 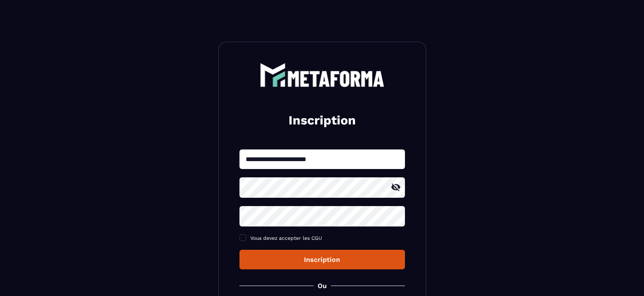 What do you see at coordinates (322, 75) in the screenshot?
I see `img: logo` at bounding box center [322, 75].